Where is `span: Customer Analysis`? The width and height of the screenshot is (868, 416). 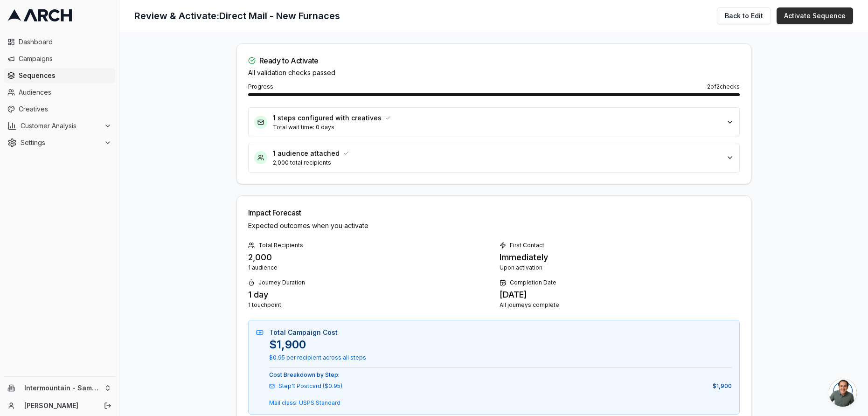 span: Customer Analysis is located at coordinates (60, 126).